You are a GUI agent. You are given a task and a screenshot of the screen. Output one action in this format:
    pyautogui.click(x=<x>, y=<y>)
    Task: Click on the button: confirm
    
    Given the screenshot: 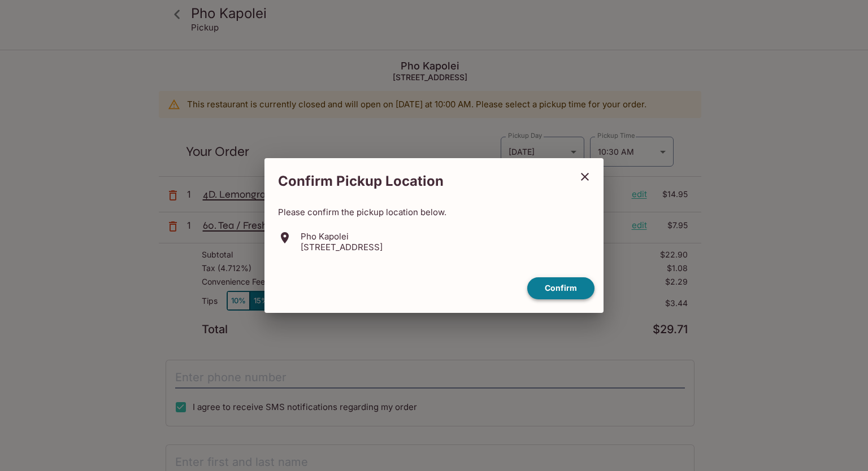 What is the action you would take?
    pyautogui.click(x=560, y=288)
    